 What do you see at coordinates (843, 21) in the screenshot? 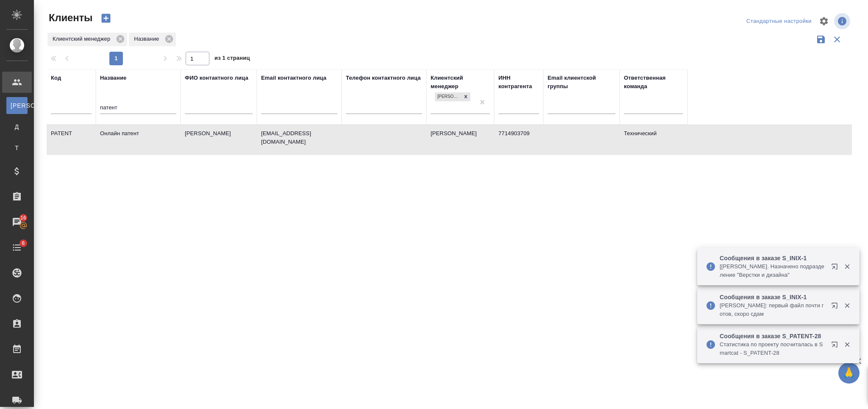
I see `span: Посмотреть информацию` at bounding box center [843, 21].